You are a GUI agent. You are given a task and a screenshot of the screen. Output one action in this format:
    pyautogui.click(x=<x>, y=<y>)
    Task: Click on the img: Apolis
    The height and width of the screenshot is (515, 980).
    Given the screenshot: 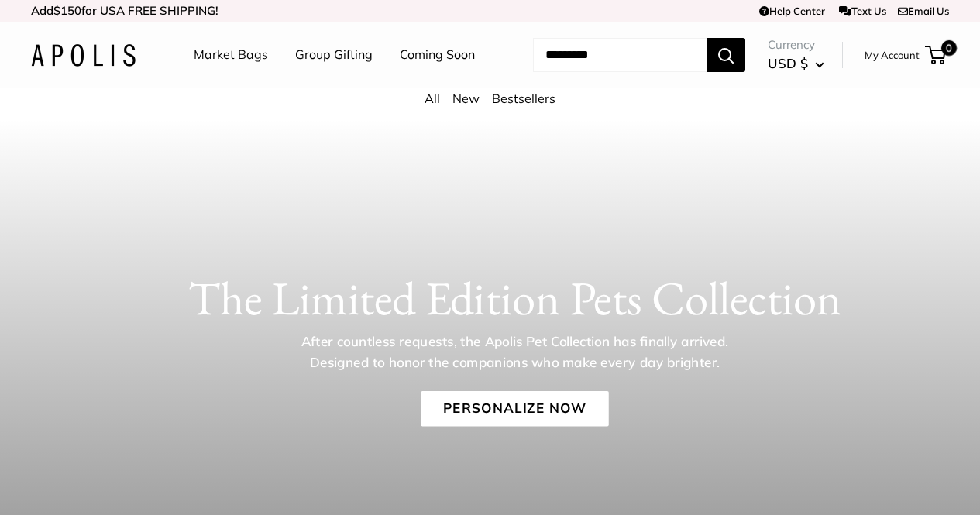 What is the action you would take?
    pyautogui.click(x=83, y=55)
    